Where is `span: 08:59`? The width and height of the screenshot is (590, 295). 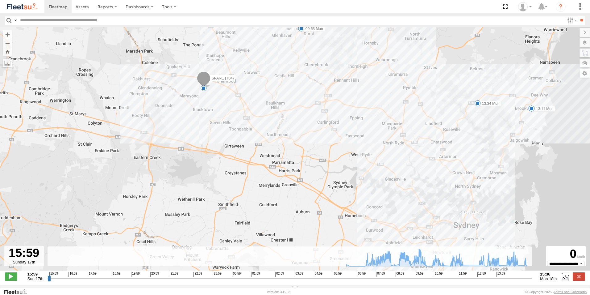 span: 08:59 is located at coordinates (400, 274).